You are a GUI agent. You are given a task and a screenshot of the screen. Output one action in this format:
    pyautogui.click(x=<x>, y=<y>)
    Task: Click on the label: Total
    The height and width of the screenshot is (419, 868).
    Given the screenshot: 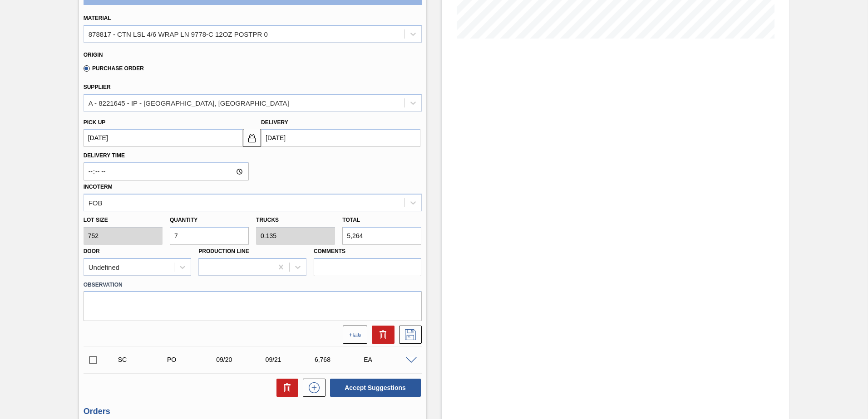 What is the action you would take?
    pyautogui.click(x=351, y=220)
    